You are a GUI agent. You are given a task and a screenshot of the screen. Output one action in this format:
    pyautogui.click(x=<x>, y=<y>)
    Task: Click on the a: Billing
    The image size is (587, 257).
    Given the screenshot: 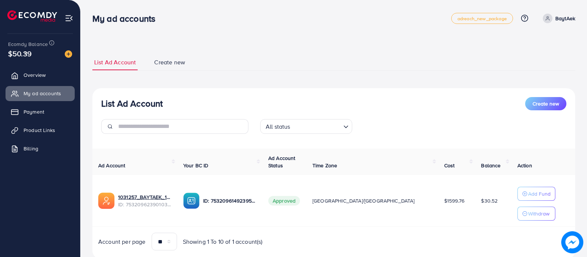 What is the action you would take?
    pyautogui.click(x=40, y=149)
    